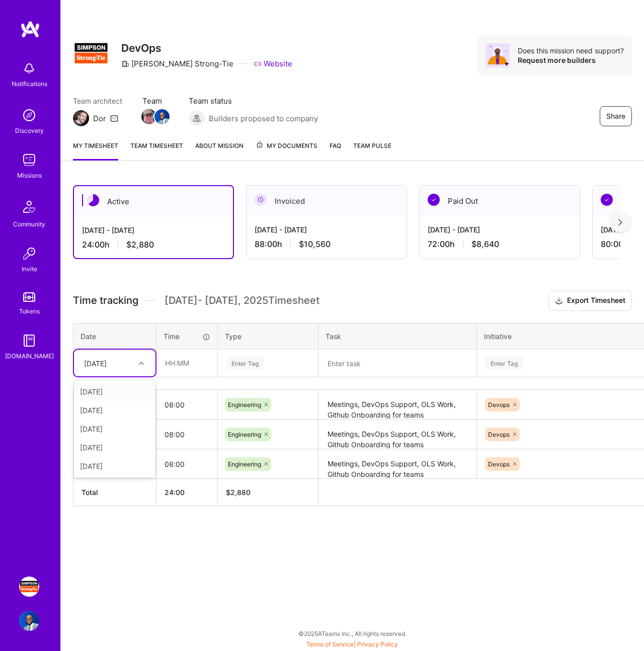 This screenshot has width=644, height=651. What do you see at coordinates (352, 633) in the screenshot?
I see `div: © 2025 ATeams Inc., All rights reserved.` at bounding box center [352, 633].